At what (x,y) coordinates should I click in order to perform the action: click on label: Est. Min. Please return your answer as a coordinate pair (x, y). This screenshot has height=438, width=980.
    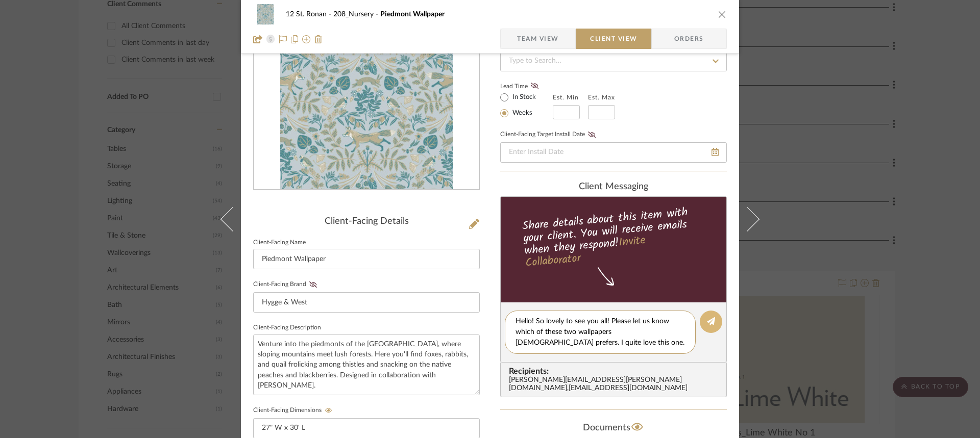
    Looking at the image, I should click on (565, 97).